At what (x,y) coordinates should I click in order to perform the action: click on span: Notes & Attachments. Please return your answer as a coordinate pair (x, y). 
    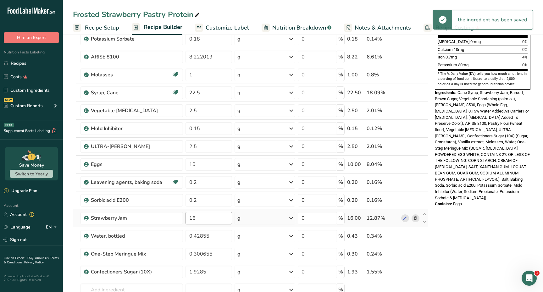
    Looking at the image, I should click on (383, 28).